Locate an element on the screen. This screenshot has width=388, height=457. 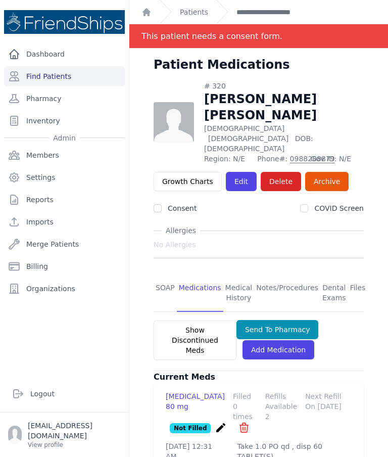
p: View profile is located at coordinates (74, 445).